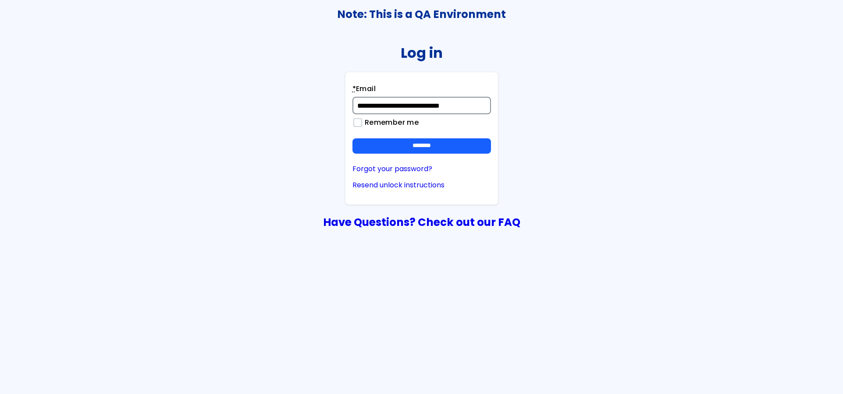 This screenshot has width=843, height=394. What do you see at coordinates (422, 169) in the screenshot?
I see `a: Forgot your password?` at bounding box center [422, 169].